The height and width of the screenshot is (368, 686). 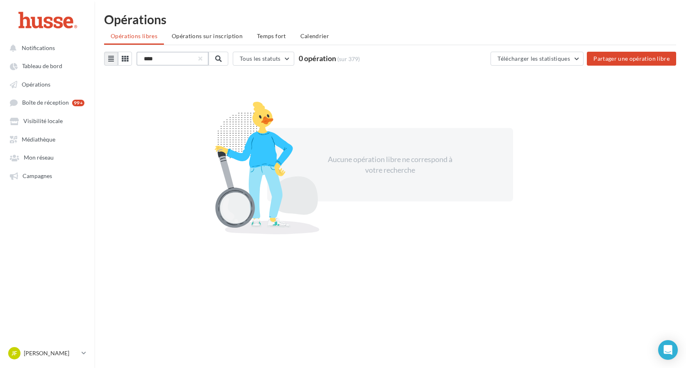 What do you see at coordinates (390, 164) in the screenshot?
I see `div: Aucune opération libre ne correspond à votre recherche` at bounding box center [390, 164].